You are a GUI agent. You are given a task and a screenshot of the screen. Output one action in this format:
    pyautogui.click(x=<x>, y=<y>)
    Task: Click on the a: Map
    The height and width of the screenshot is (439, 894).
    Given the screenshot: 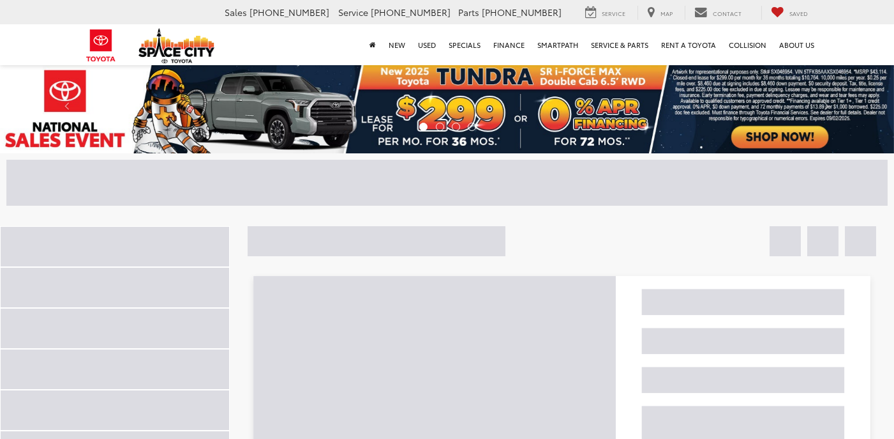 What is the action you would take?
    pyautogui.click(x=660, y=13)
    